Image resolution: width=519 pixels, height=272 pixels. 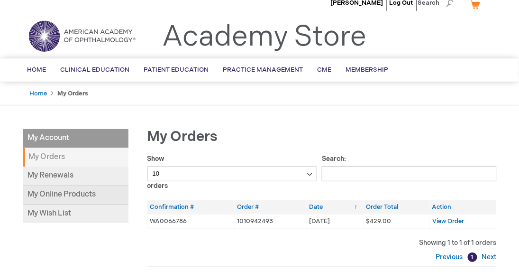 I want to click on a: Academy Store, so click(x=265, y=37).